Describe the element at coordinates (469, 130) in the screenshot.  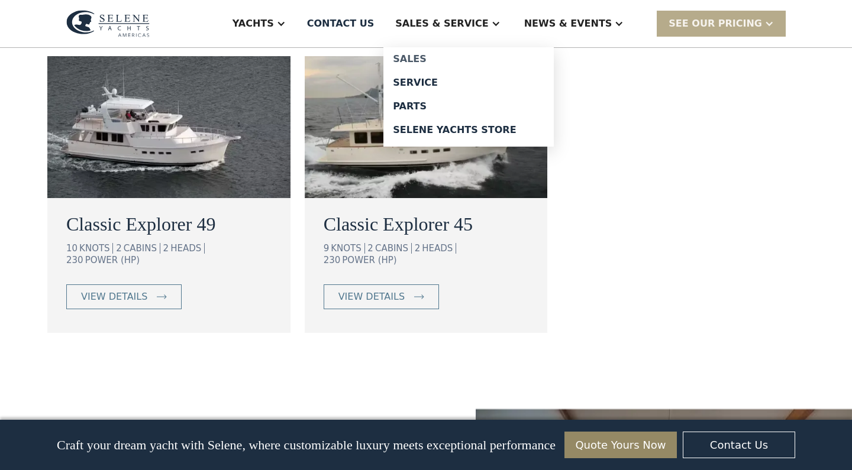
I see `a: Selene Yachts Store` at that location.